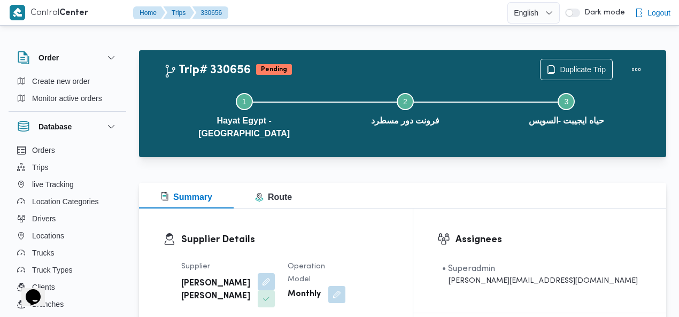 The image size is (679, 317). What do you see at coordinates (55, 127) in the screenshot?
I see `h3: Database` at bounding box center [55, 127].